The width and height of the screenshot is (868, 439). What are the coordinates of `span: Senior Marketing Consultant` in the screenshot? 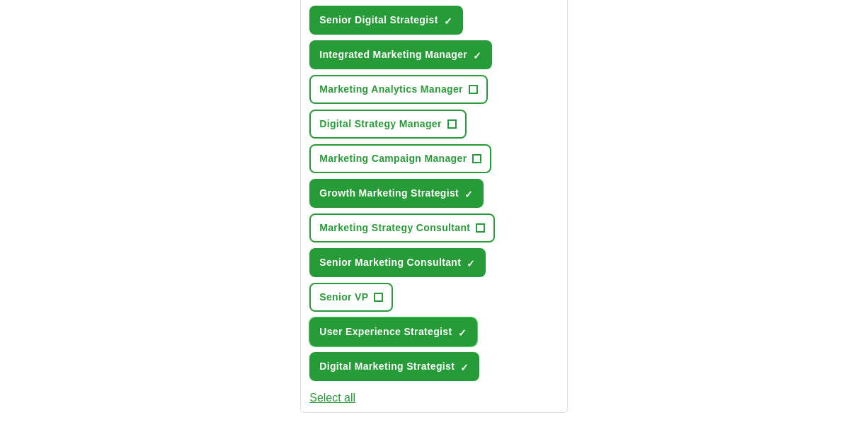 It's located at (390, 262).